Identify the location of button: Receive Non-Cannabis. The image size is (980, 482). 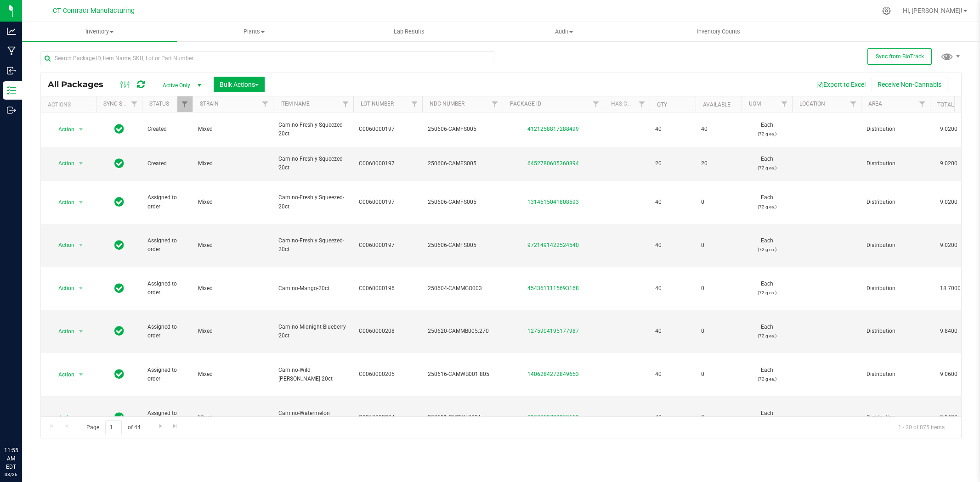
(909, 85).